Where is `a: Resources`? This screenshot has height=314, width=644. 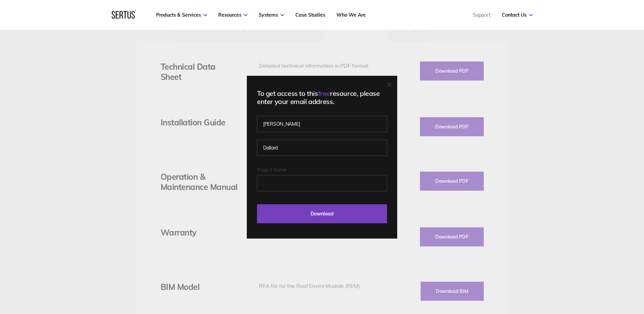
a: Resources is located at coordinates (233, 15).